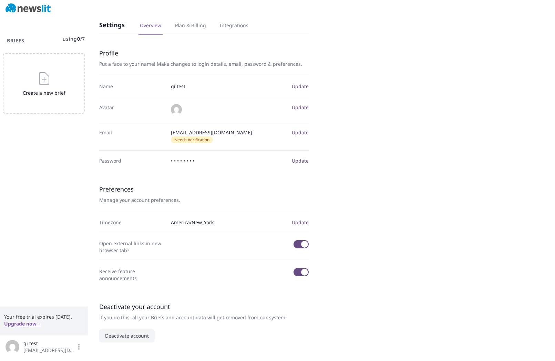 The image size is (555, 361). Describe the element at coordinates (132, 222) in the screenshot. I see `dt: Timezone` at that location.